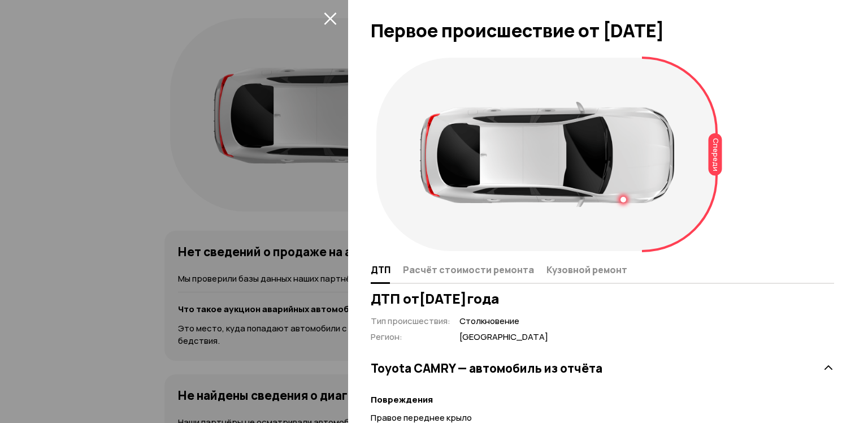 The height and width of the screenshot is (423, 868). I want to click on span: Регион :, so click(387, 336).